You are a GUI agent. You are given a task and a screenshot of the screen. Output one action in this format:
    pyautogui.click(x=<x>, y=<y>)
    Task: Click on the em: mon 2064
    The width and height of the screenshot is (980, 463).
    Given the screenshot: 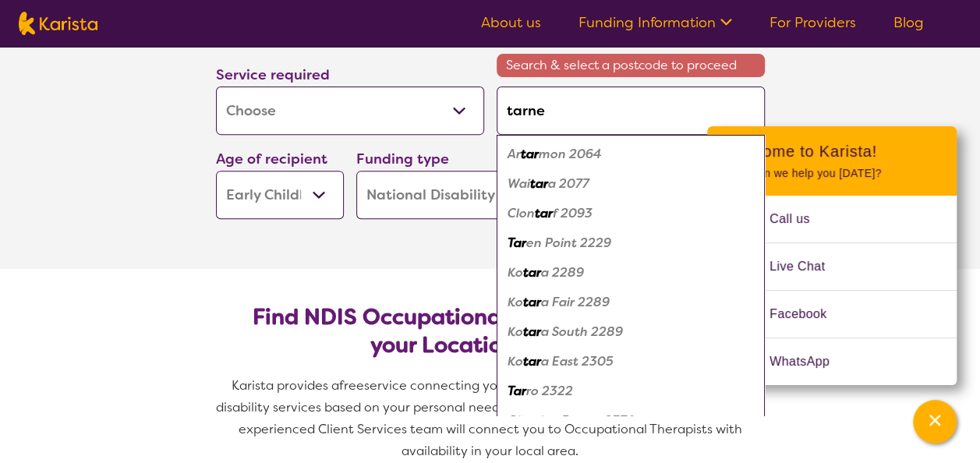 What is the action you would take?
    pyautogui.click(x=570, y=154)
    